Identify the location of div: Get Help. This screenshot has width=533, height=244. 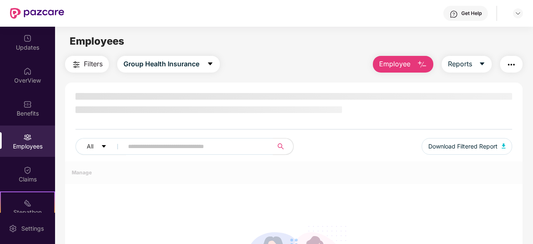
(471, 13).